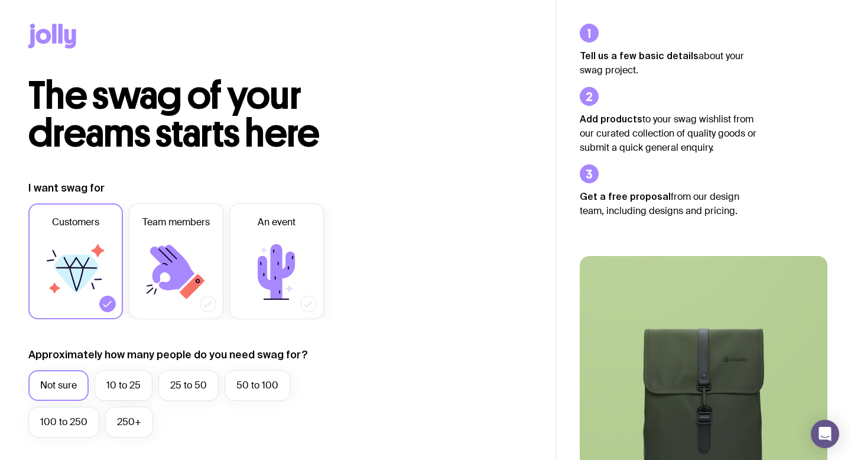  Describe the element at coordinates (668, 133) in the screenshot. I see `p: to your swag wishlist from our curated collection of quality goods or submit a quick general enqu...` at that location.